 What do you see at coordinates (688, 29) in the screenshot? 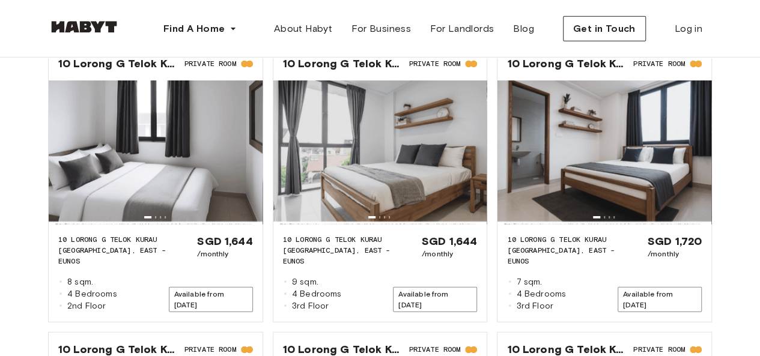
I see `span: Log in` at bounding box center [688, 29].